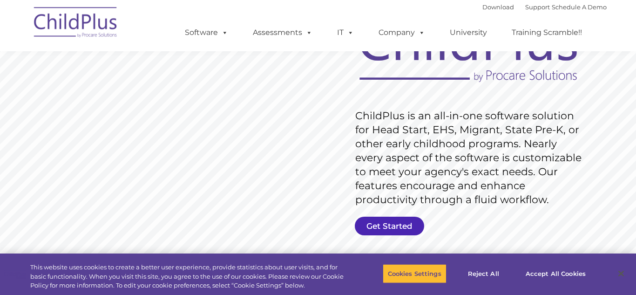 The image size is (636, 295). Describe the element at coordinates (537, 7) in the screenshot. I see `a: Support` at that location.